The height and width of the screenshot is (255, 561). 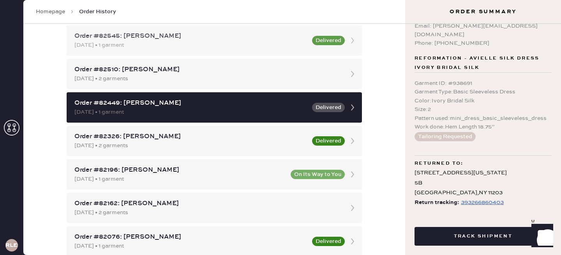 I want to click on span: Order History, so click(x=97, y=12).